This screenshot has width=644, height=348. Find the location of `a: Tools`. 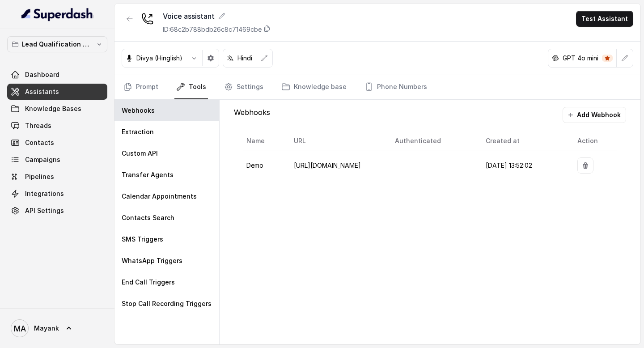

a: Tools is located at coordinates (191, 87).